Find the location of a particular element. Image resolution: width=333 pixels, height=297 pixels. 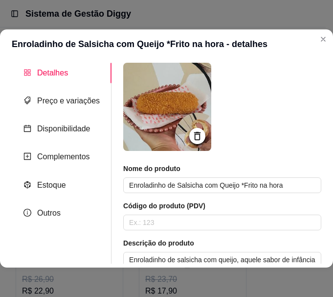

img: logo da loja is located at coordinates (167, 107).